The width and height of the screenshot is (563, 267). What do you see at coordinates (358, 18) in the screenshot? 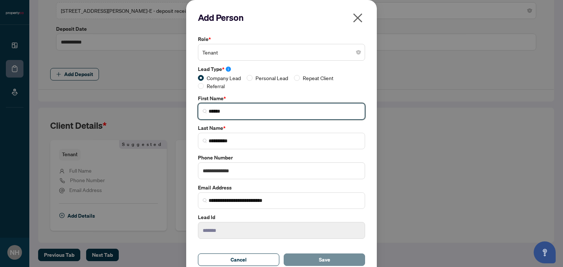
I see `span: close` at bounding box center [358, 18].